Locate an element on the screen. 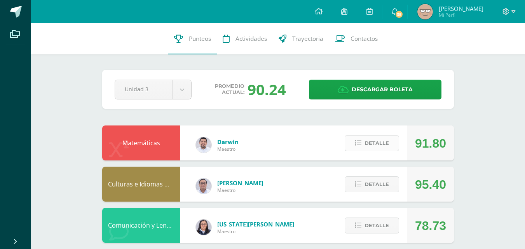 This screenshot has width=525, height=249. div: Culturas e Idiomas Mayas, Garífuna o Xinka is located at coordinates (141, 184).